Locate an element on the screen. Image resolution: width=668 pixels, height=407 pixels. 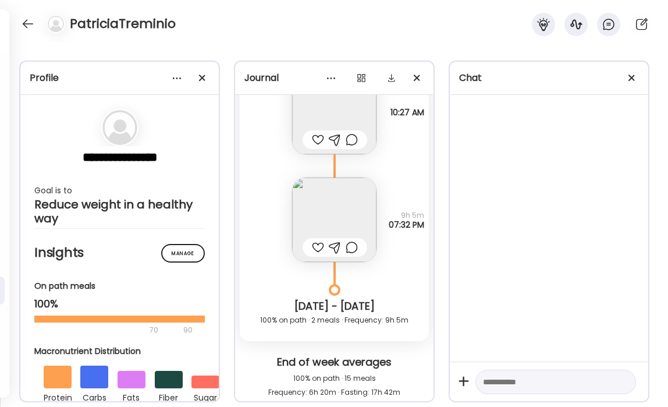
div: fats is located at coordinates (132, 396).